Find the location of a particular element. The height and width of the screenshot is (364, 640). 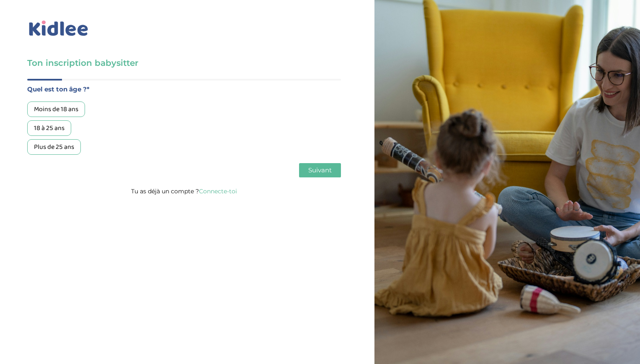

button: Précédent is located at coordinates (47, 170).